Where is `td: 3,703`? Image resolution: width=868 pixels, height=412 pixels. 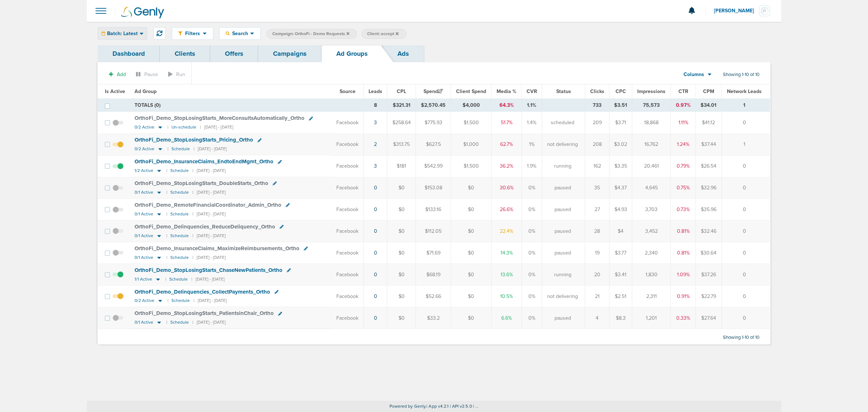
td: 3,703 is located at coordinates (651, 209).